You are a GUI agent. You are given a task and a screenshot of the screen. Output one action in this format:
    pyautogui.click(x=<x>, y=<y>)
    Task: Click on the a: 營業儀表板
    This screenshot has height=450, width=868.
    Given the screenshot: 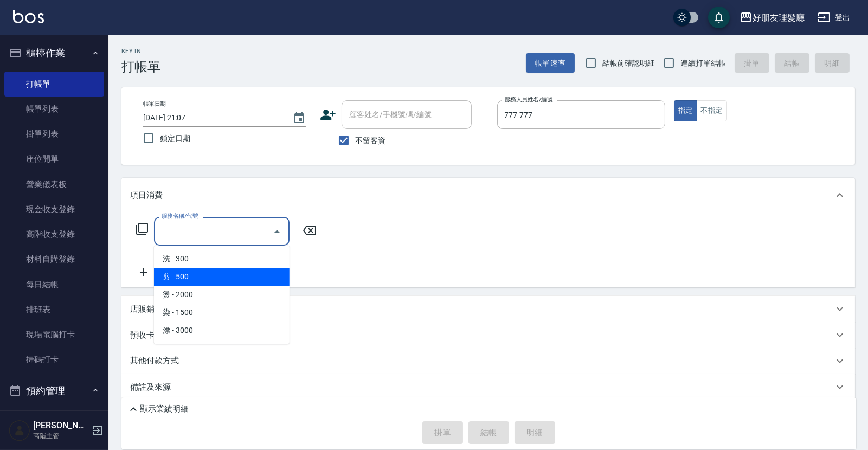 What is the action you would take?
    pyautogui.click(x=54, y=184)
    